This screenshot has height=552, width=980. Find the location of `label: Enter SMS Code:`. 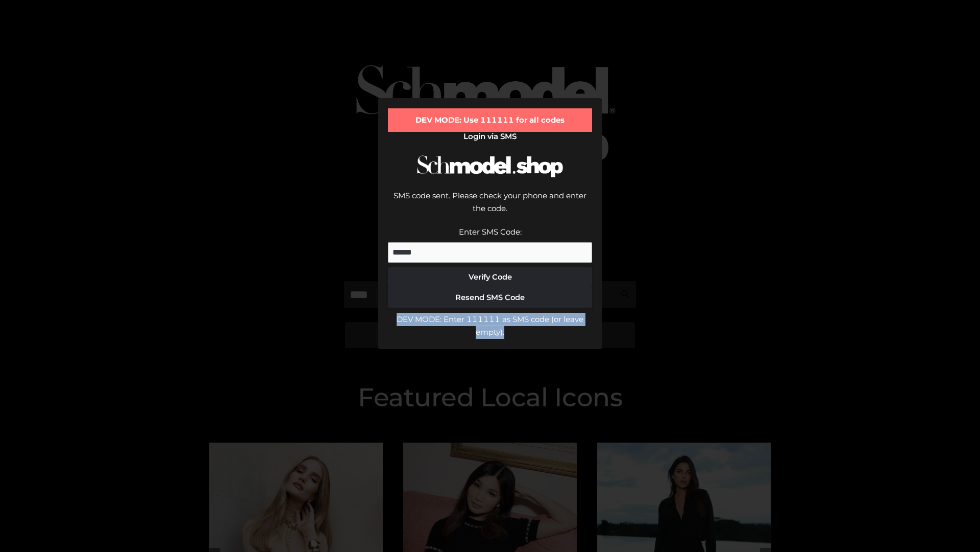

label: Enter SMS Code: is located at coordinates (490, 231).